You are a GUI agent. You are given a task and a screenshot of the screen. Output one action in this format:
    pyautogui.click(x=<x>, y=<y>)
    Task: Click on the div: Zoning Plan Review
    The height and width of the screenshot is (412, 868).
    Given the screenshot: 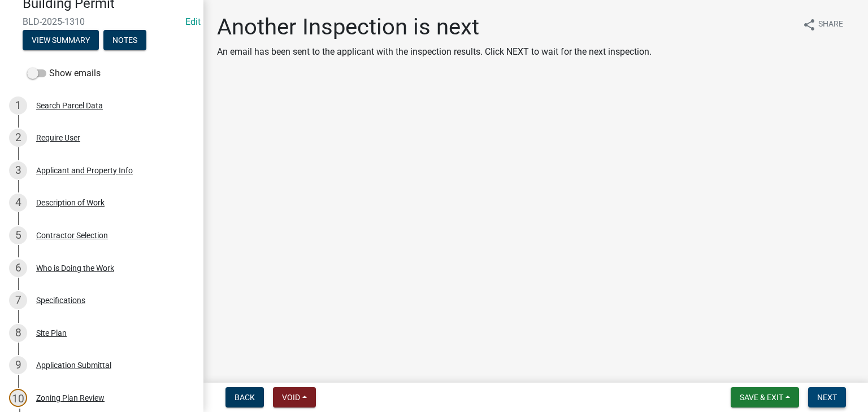 What is the action you would take?
    pyautogui.click(x=70, y=398)
    